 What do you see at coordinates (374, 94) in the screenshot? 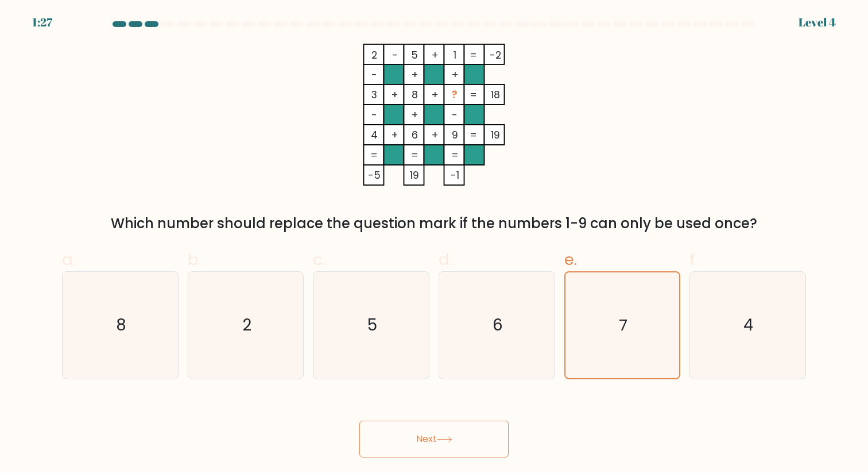
I see `tspan: 3` at bounding box center [374, 94].